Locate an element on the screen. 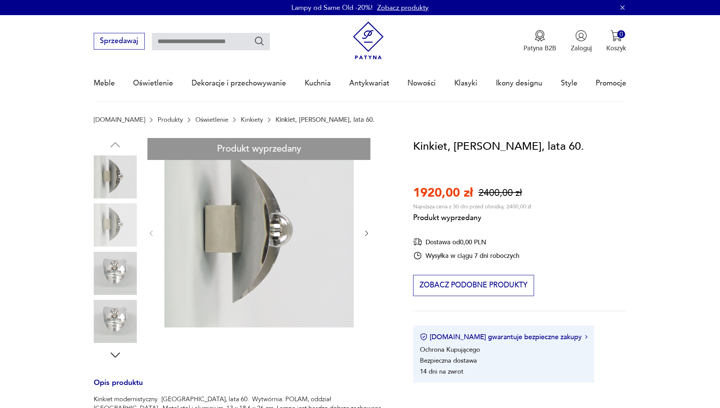  p: Koszyk is located at coordinates (616, 48).